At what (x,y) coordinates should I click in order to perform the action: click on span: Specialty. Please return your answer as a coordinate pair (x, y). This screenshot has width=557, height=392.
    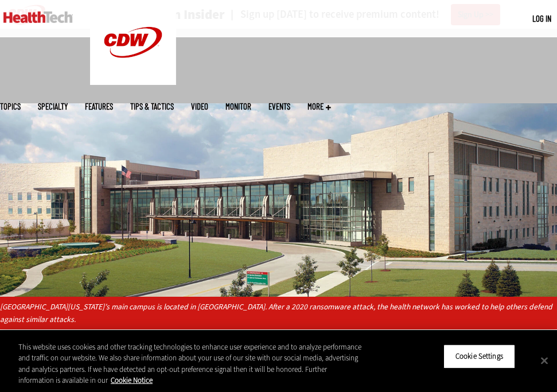
    Looking at the image, I should click on (53, 106).